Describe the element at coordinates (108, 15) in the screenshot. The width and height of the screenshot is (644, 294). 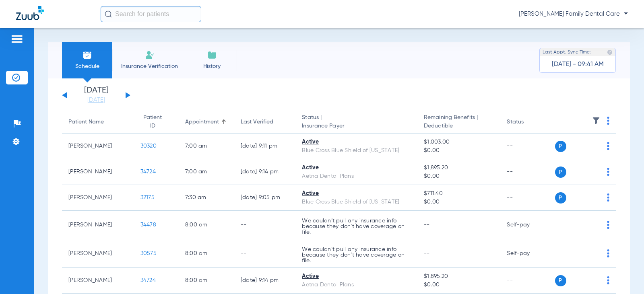
I see `img: Search Icon` at that location.